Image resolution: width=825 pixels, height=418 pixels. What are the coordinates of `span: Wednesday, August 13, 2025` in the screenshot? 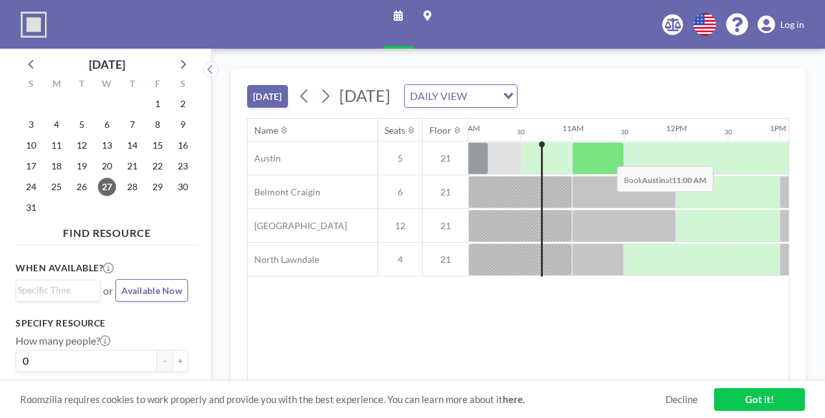 It's located at (107, 145).